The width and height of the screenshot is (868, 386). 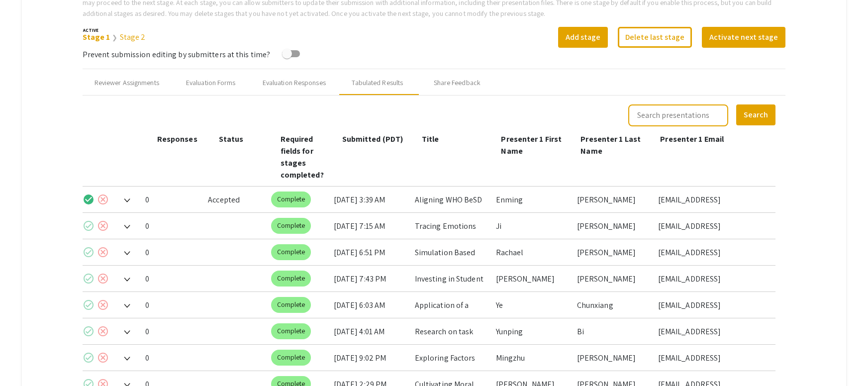 I want to click on a: Stage 1, so click(x=97, y=36).